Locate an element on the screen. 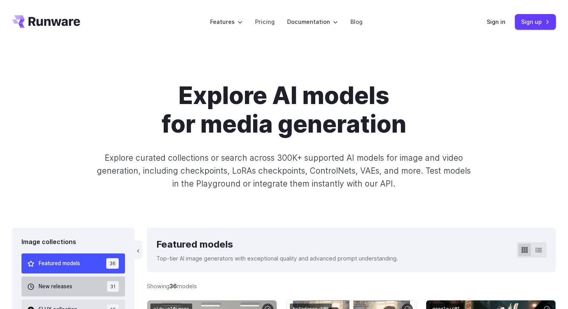 The width and height of the screenshot is (568, 309). button: Featured models 36 is located at coordinates (73, 263).